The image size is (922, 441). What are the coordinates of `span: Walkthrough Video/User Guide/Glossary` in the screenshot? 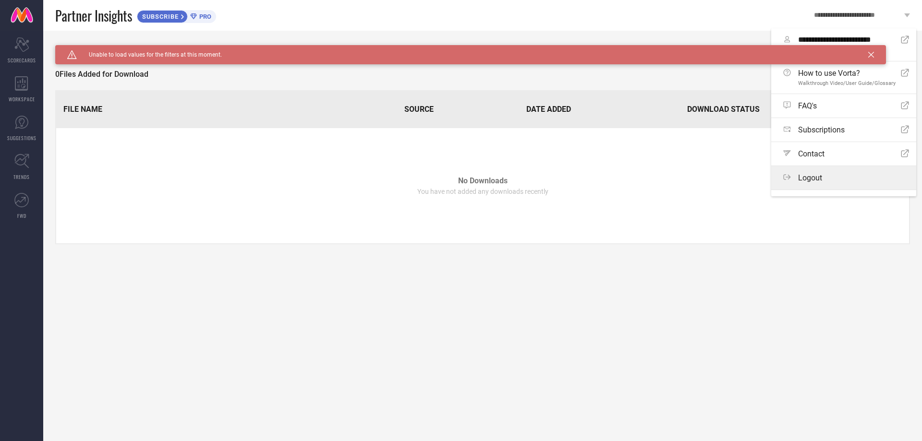 It's located at (847, 83).